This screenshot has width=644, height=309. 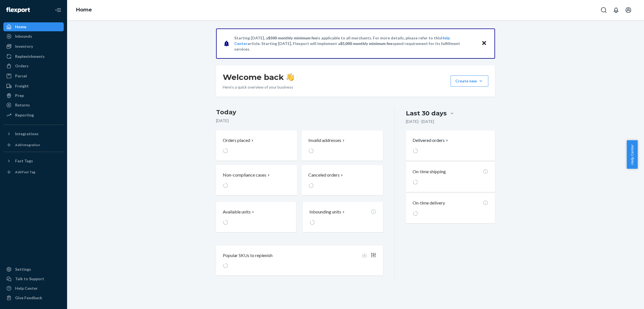 I want to click on a: Orders, so click(x=34, y=66).